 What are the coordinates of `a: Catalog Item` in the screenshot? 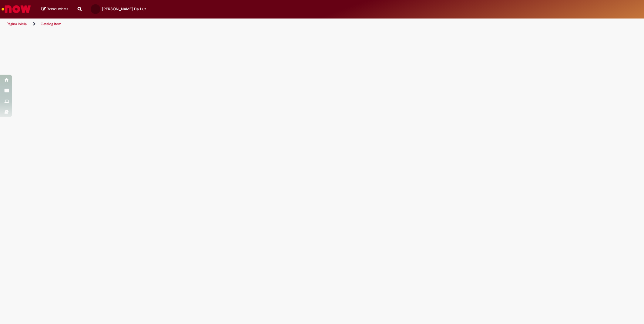 It's located at (51, 24).